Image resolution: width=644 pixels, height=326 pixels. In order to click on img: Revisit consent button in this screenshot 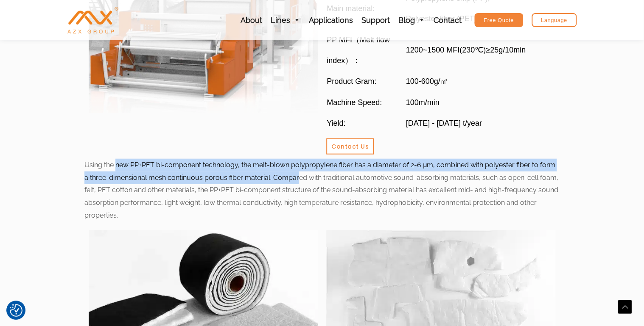, I will do `click(16, 310)`.